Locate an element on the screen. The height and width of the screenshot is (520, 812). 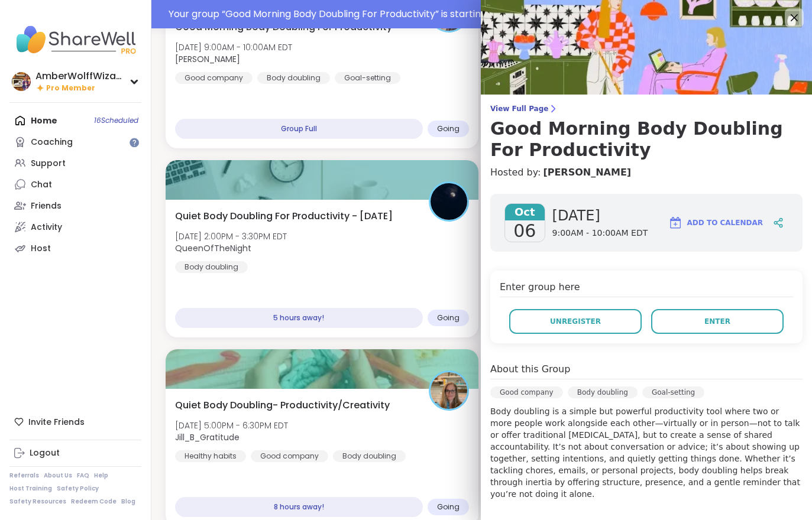
span: View Full Page is located at coordinates (646, 109).